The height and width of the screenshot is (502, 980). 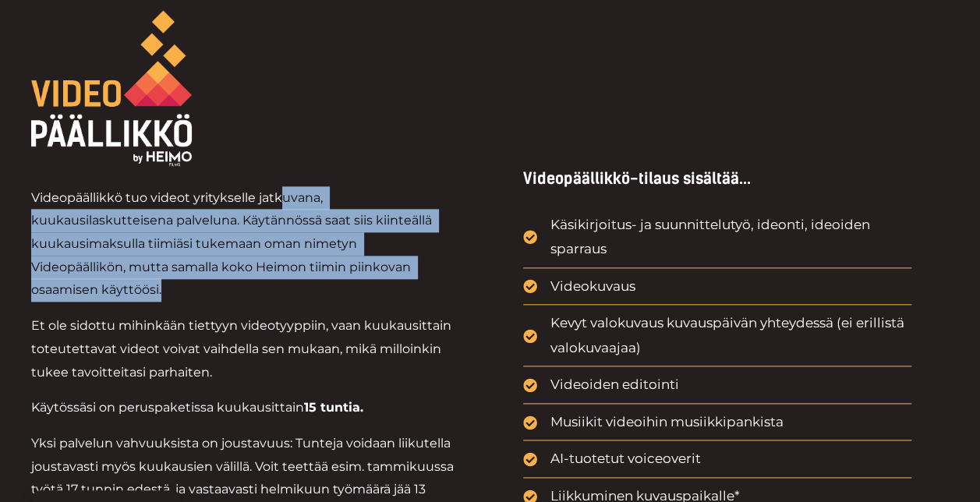 What do you see at coordinates (613, 385) in the screenshot?
I see `span: Videoiden editointi` at bounding box center [613, 385].